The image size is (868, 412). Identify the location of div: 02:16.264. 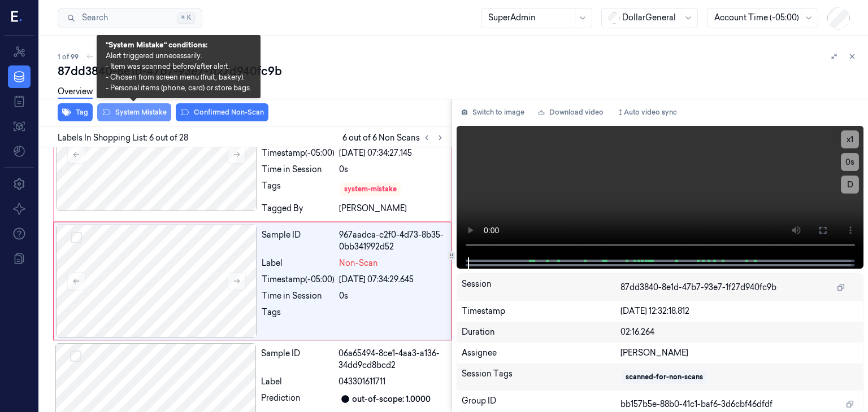
(739, 332).